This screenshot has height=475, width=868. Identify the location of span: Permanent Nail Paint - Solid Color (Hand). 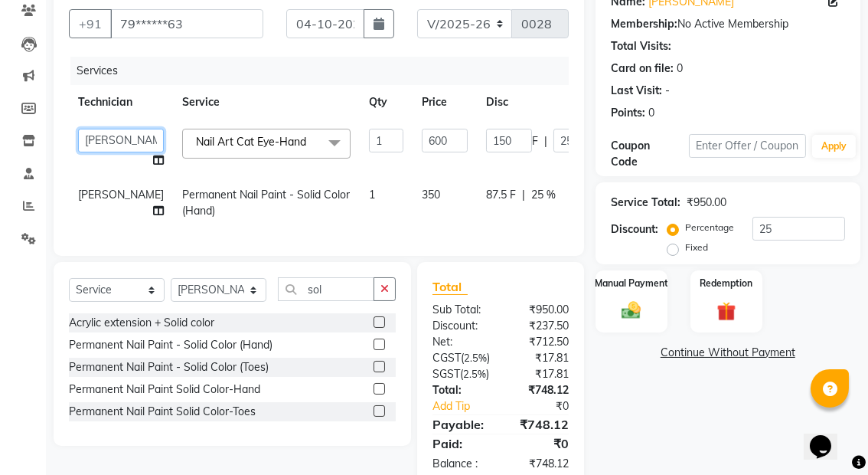
(265, 202).